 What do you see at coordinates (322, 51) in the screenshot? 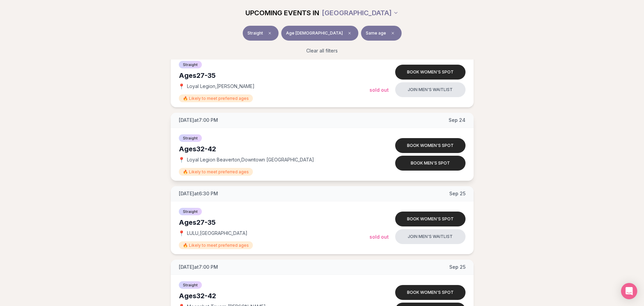
I see `button: Clear all filters` at bounding box center [322, 51].